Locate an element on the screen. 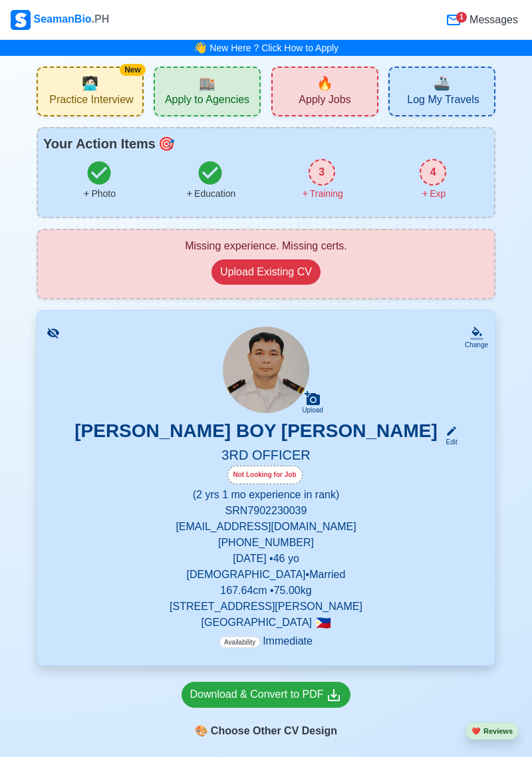 The width and height of the screenshot is (532, 757). div: Your Action Items is located at coordinates (266, 144).